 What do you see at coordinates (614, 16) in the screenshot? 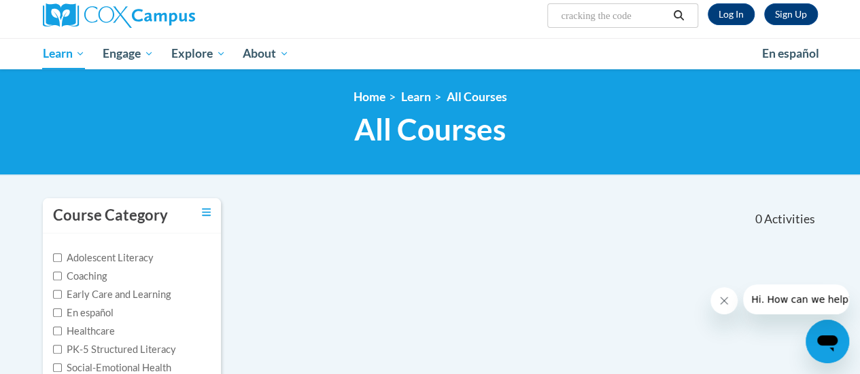
I see `input: Search Courses` at bounding box center [614, 16].